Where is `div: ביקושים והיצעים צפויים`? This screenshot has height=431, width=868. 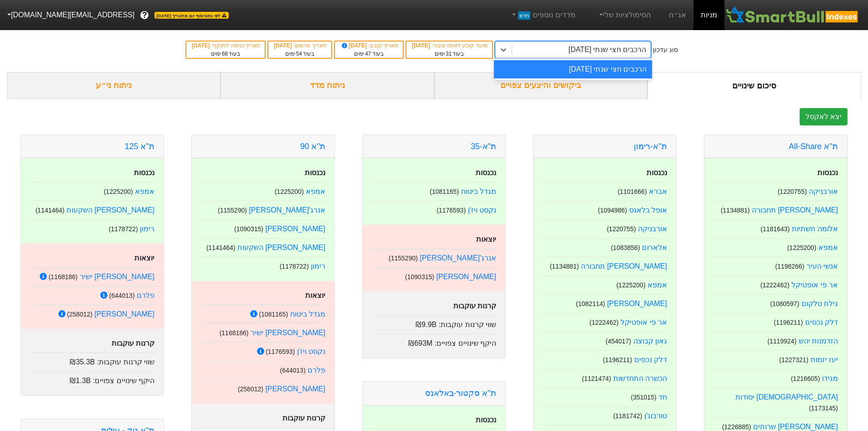 div: ביקושים והיצעים צפויים is located at coordinates (541, 85).